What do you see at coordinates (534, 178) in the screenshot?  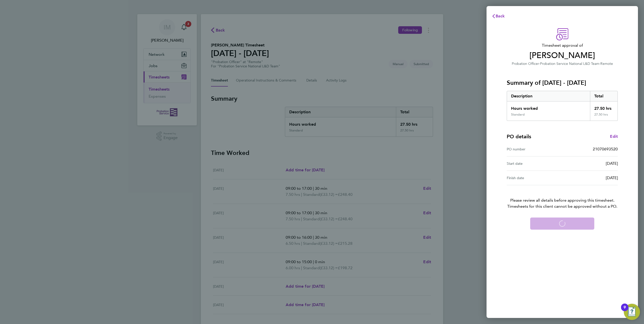 I see `div: Finish date` at bounding box center [534, 178].